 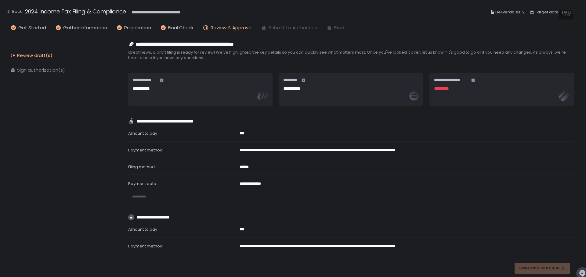 What do you see at coordinates (35, 56) in the screenshot?
I see `div: Review draft(s)` at bounding box center [35, 56].